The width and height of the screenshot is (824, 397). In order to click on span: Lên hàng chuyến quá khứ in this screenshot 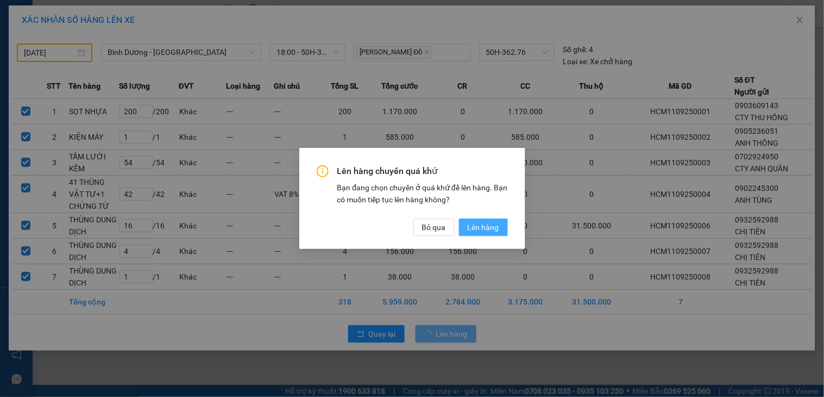, I will do `click(423, 171)`.